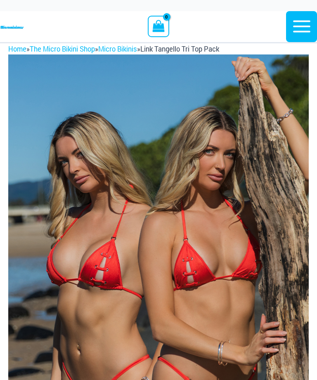  What do you see at coordinates (180, 49) in the screenshot?
I see `span: Link Tangello Tri Top Pack` at bounding box center [180, 49].